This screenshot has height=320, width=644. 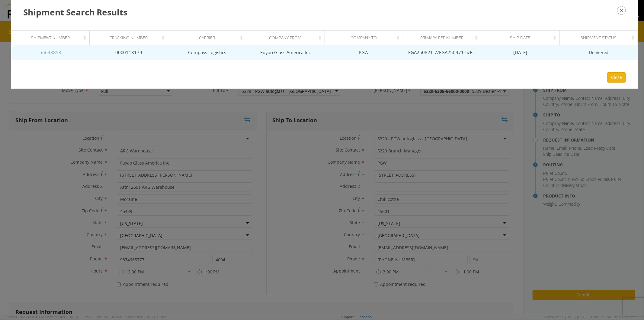 What do you see at coordinates (365, 38) in the screenshot?
I see `div: Company To` at bounding box center [365, 38].